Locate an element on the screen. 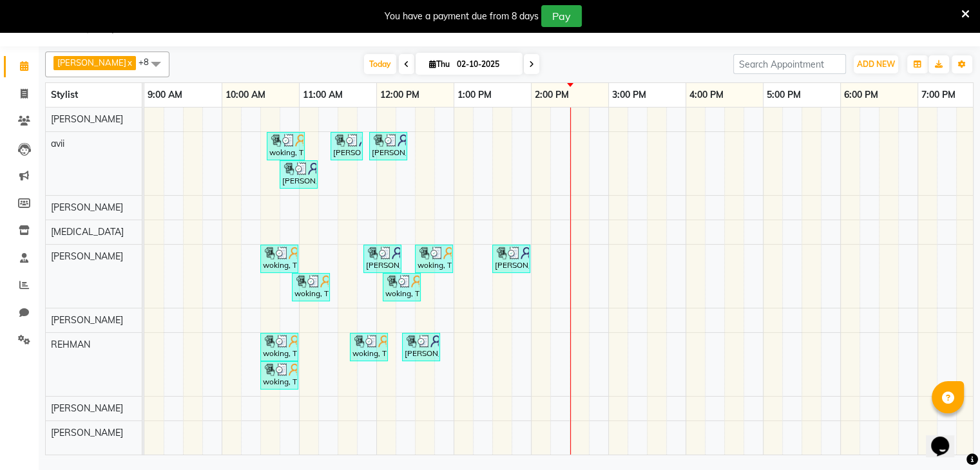 The image size is (980, 470). div: woking, TK09, 11:40 AM-12:10 PM, Men — Haircut - Child Haircut (Boy) is located at coordinates (369, 347).